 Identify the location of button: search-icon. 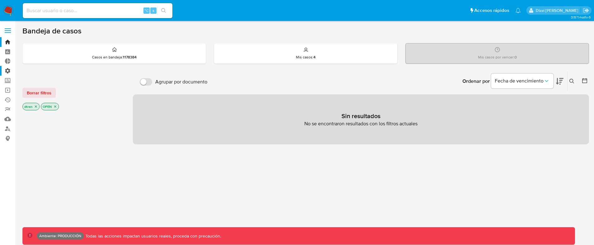
(164, 11).